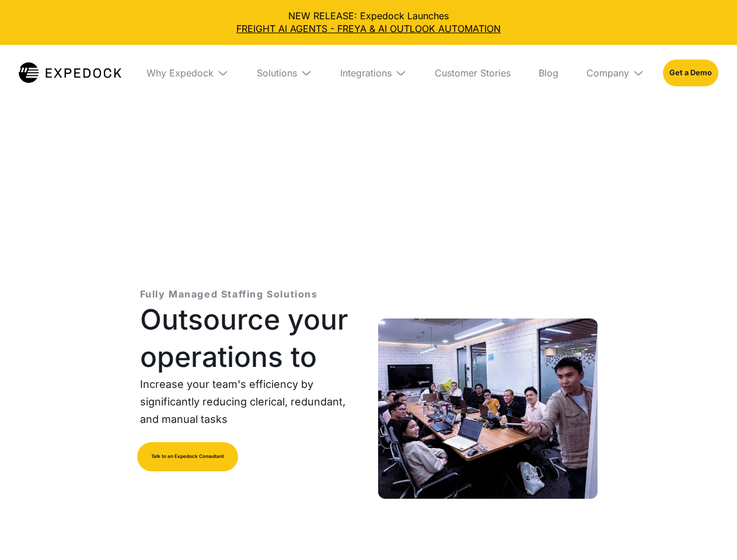 Image resolution: width=737 pixels, height=560 pixels. I want to click on h1: Outsource your operations to, so click(250, 339).